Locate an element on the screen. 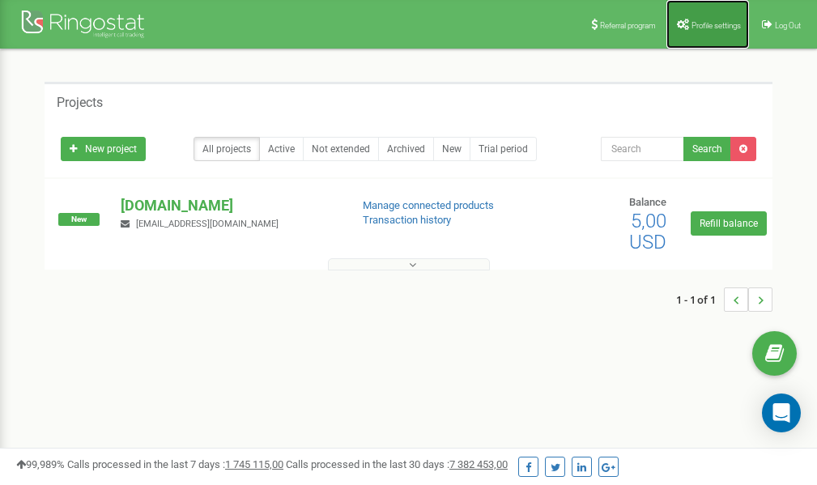 The image size is (817, 485). span: Calls processed in the last 30 days : is located at coordinates (397, 464).